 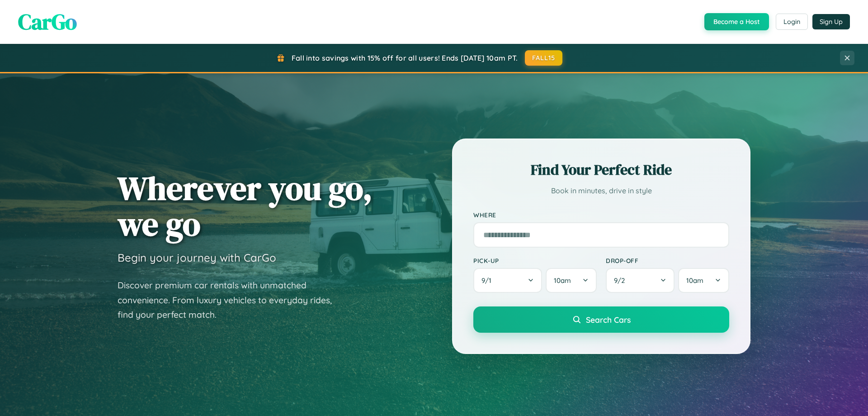 What do you see at coordinates (488, 280) in the screenshot?
I see `span: 9 / 1` at bounding box center [488, 280].